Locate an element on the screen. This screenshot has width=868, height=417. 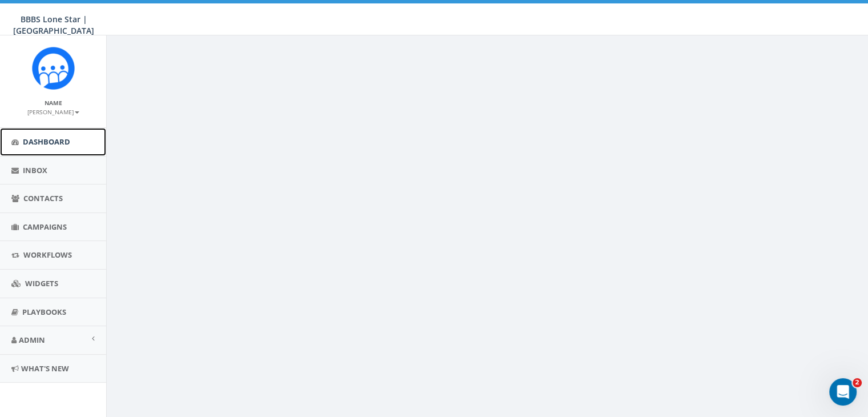
span: Dashboard is located at coordinates (46, 142).